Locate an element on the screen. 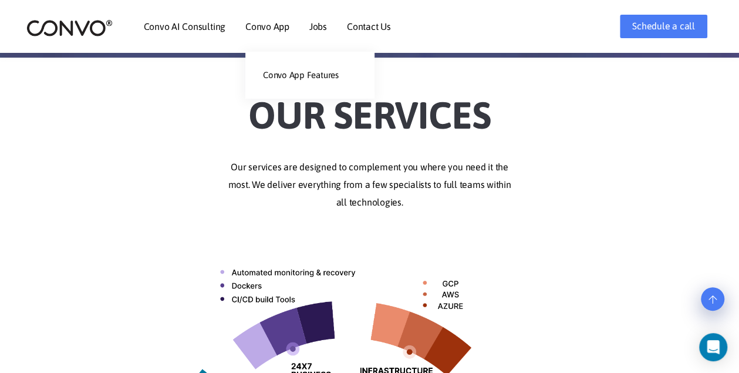  a: Schedule a call is located at coordinates (663, 26).